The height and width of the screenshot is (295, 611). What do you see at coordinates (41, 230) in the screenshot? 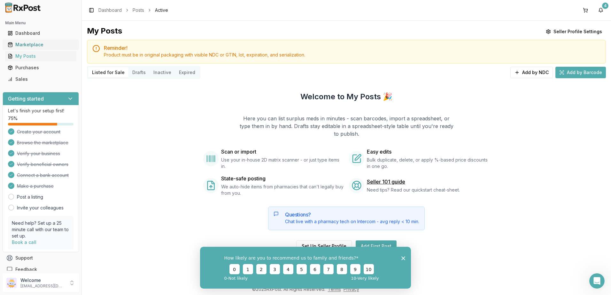
I see `p: Need help? Set up a 25 minute call with our team to set up.` at bounding box center [41, 230].